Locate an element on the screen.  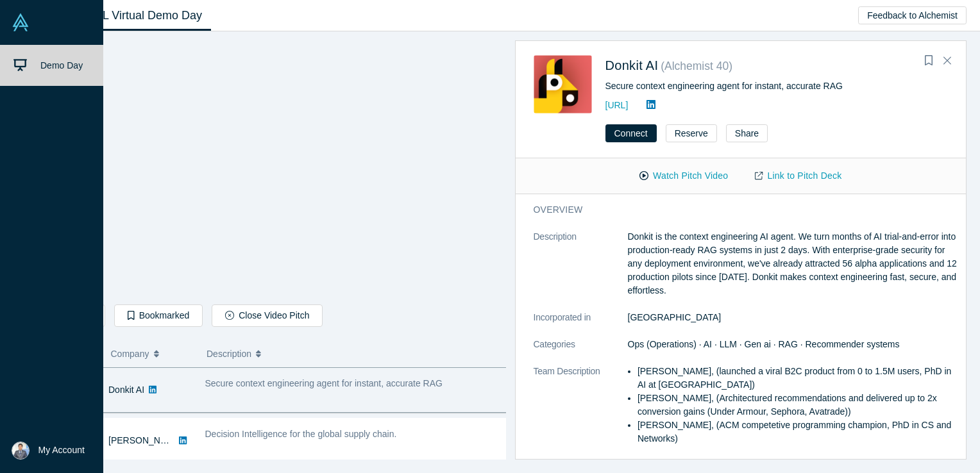
button: My Account is located at coordinates (48, 451).